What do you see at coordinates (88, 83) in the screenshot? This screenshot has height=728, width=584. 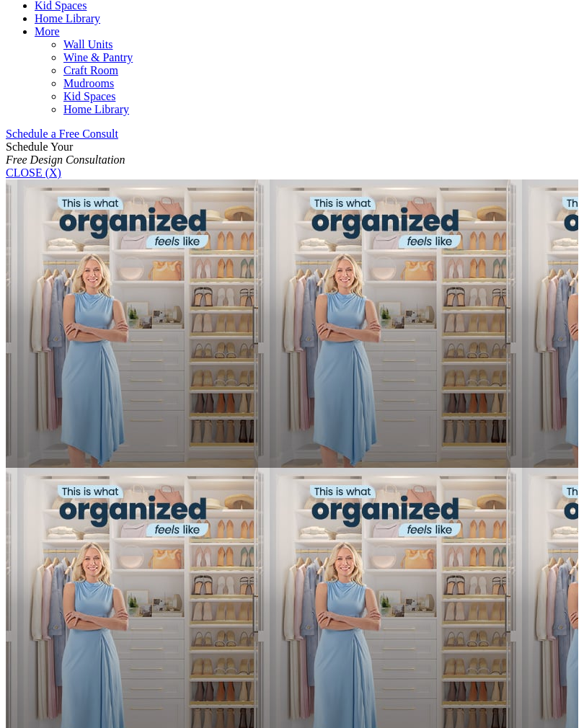 I see `a: Mudrooms` at bounding box center [88, 83].